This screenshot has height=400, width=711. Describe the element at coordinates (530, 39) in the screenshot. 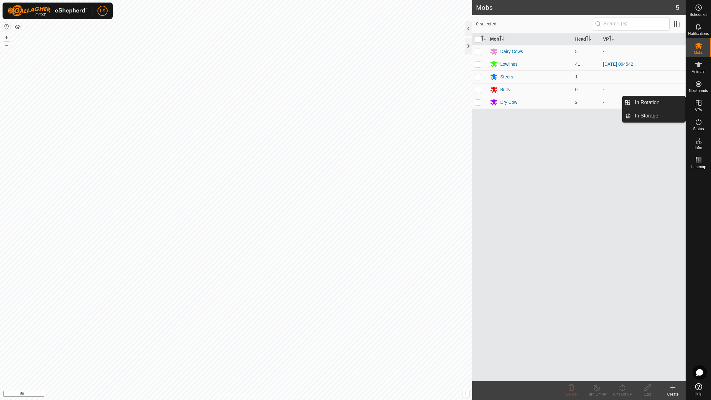

I see `th: Mob` at that location.